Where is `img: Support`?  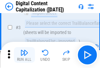
img: Support is located at coordinates (81, 7).